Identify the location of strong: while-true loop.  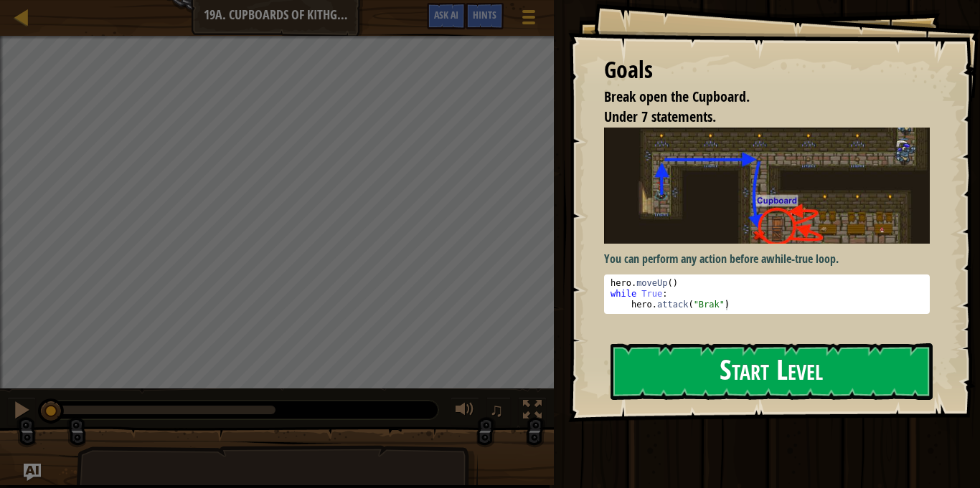
(801, 259).